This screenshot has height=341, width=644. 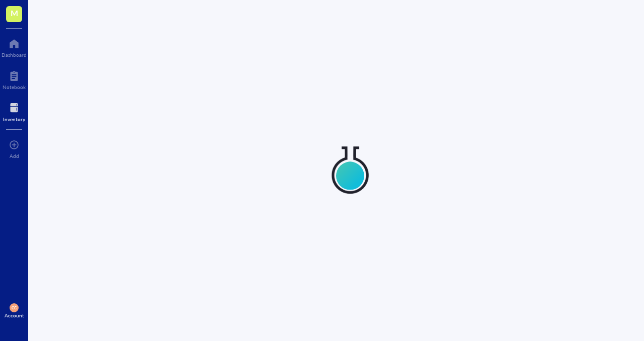 What do you see at coordinates (14, 119) in the screenshot?
I see `div: Inventory` at bounding box center [14, 119].